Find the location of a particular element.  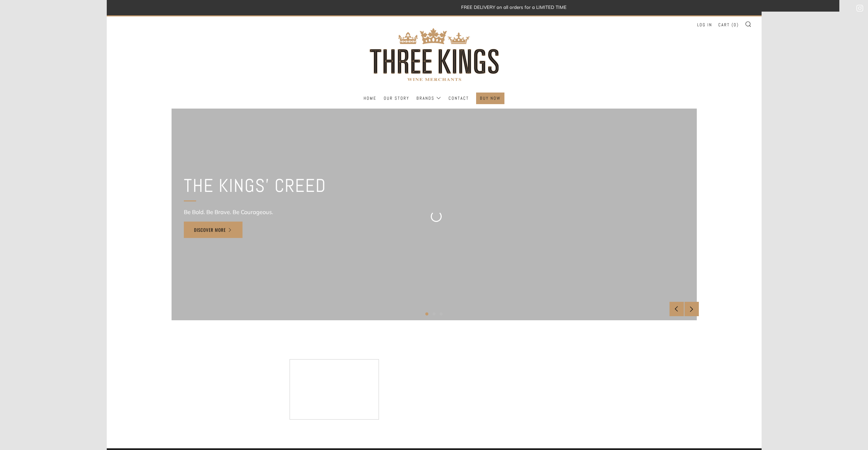

a: Home is located at coordinates (370, 98).